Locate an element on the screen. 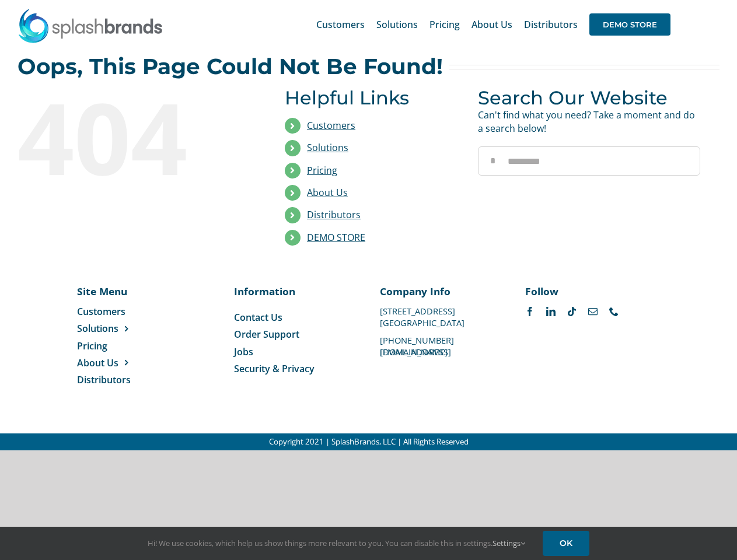  a: tiktok is located at coordinates (572, 312).